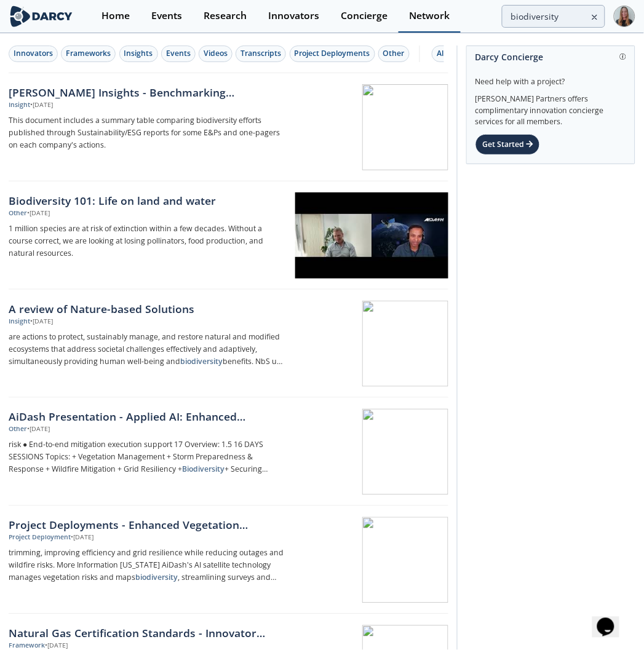 Image resolution: width=644 pixels, height=650 pixels. Describe the element at coordinates (147, 633) in the screenshot. I see `div: Natural Gas Certification Standards - Innovator Comparison` at that location.